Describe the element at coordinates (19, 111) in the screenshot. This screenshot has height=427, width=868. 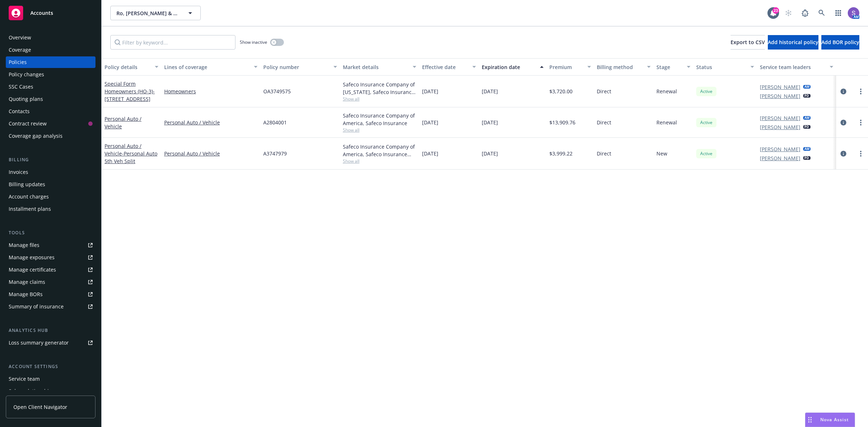
I see `div: Contacts` at that location.